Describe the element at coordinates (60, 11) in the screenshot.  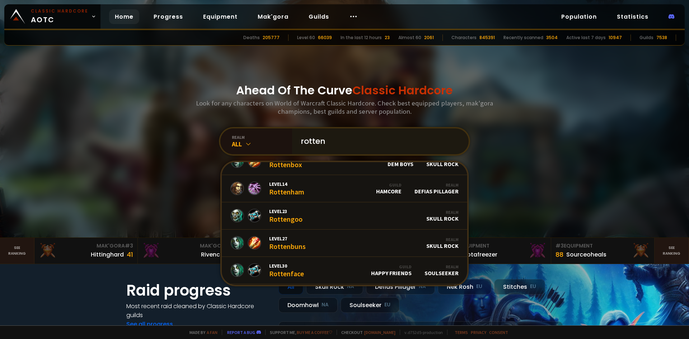
I see `small: Classic Hardcore` at that location.